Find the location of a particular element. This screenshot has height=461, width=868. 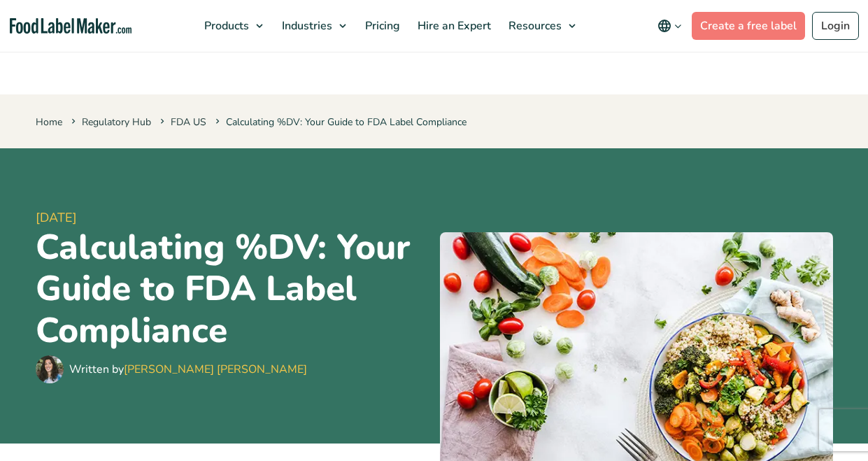

span: Products is located at coordinates (225, 26).